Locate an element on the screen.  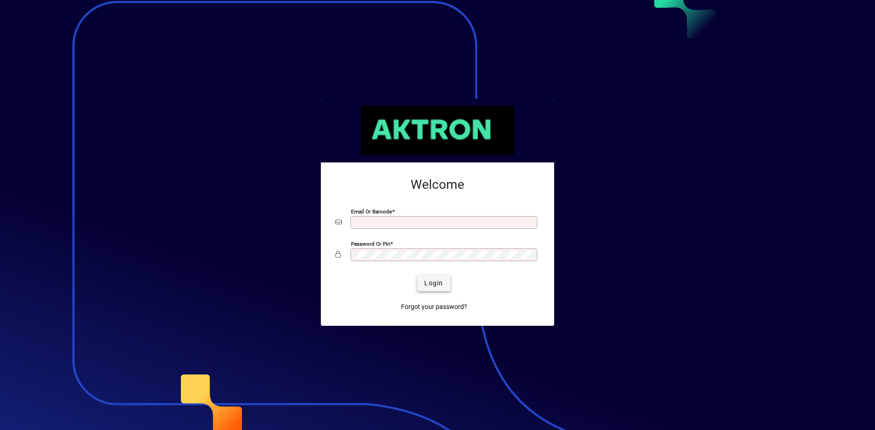
span: Forgot your password? is located at coordinates (434, 307).